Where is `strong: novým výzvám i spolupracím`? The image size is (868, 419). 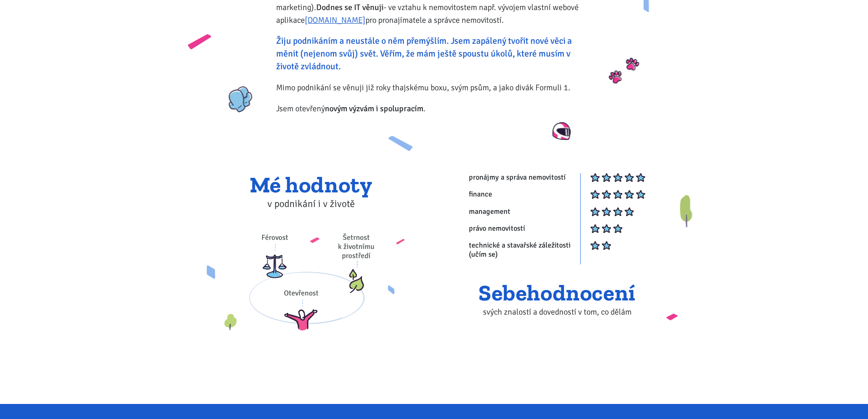
strong: novým výzvám i spolupracím is located at coordinates (374, 109).